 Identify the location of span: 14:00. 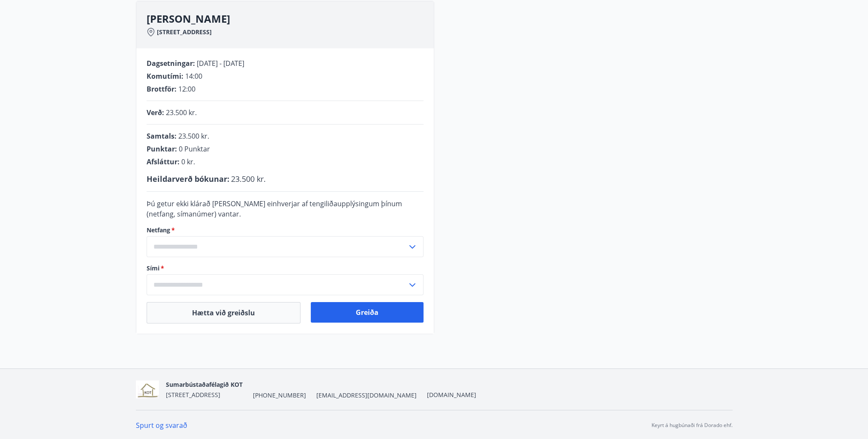
(193, 76).